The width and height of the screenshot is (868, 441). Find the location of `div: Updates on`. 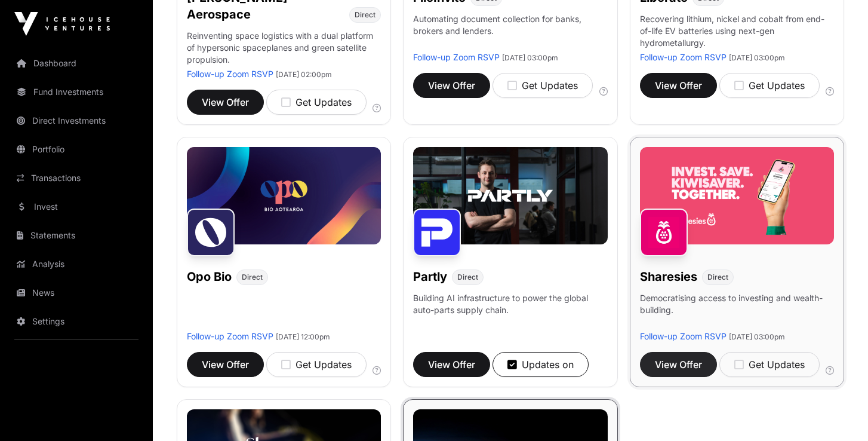

div: Updates on is located at coordinates (540, 364).